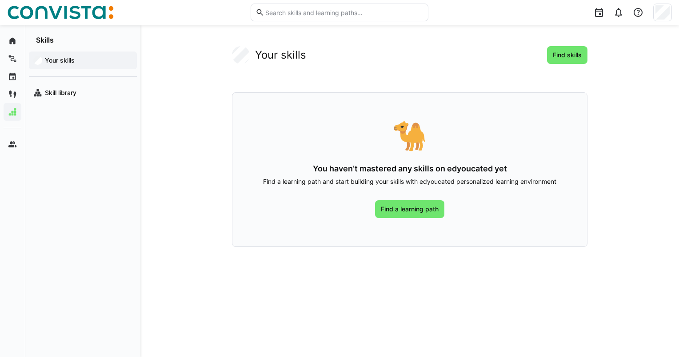 This screenshot has height=357, width=679. I want to click on p: Find a learning path and start building your skills with edyoucated personalized learning environ..., so click(410, 182).